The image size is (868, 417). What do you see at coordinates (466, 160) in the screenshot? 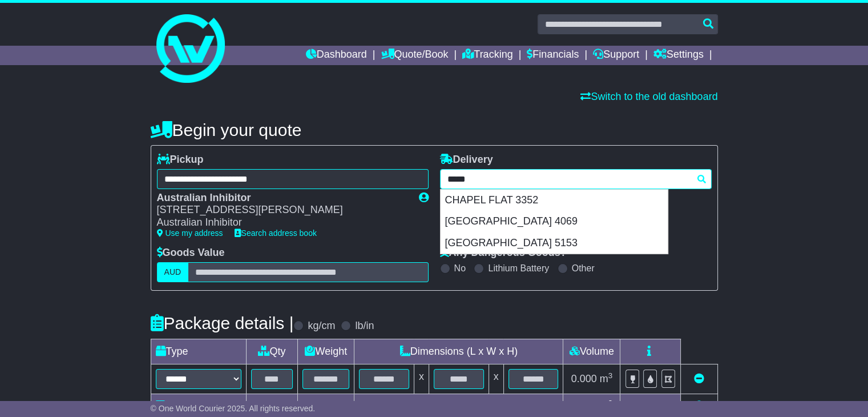
I see `label: Delivery` at bounding box center [466, 160].